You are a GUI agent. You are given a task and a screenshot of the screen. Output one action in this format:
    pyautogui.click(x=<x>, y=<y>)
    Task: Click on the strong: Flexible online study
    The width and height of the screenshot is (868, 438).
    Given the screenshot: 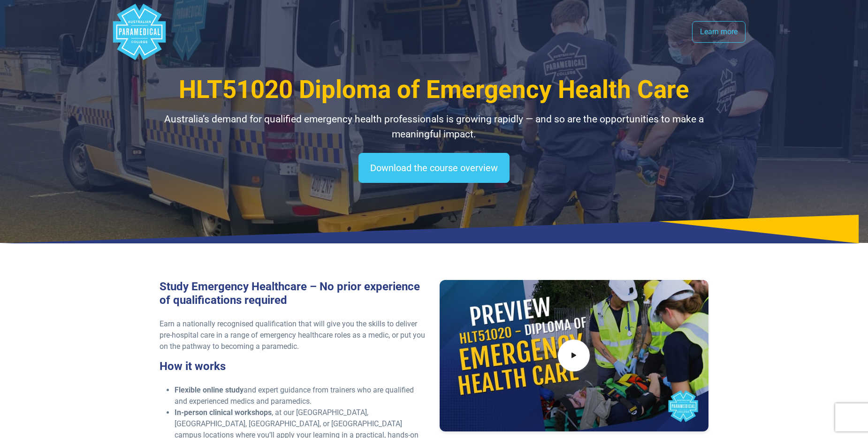 What is the action you would take?
    pyautogui.click(x=209, y=390)
    